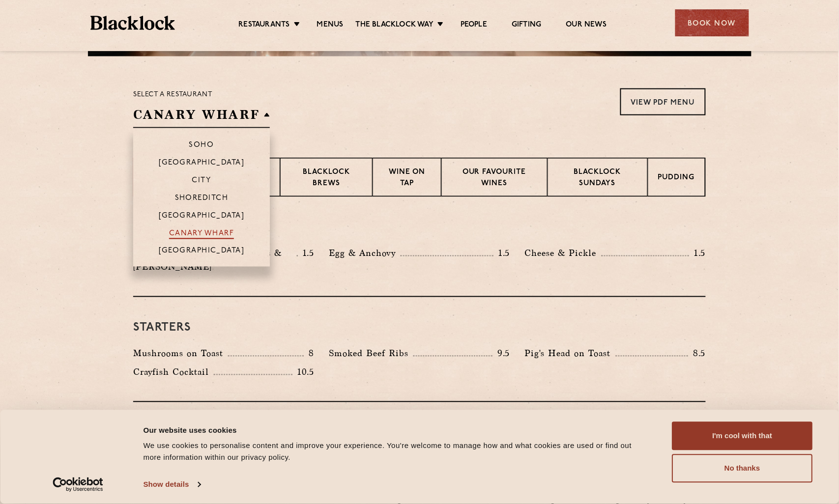 This screenshot has height=504, width=839. Describe the element at coordinates (201, 234) in the screenshot. I see `p: Canary Wharf` at that location.